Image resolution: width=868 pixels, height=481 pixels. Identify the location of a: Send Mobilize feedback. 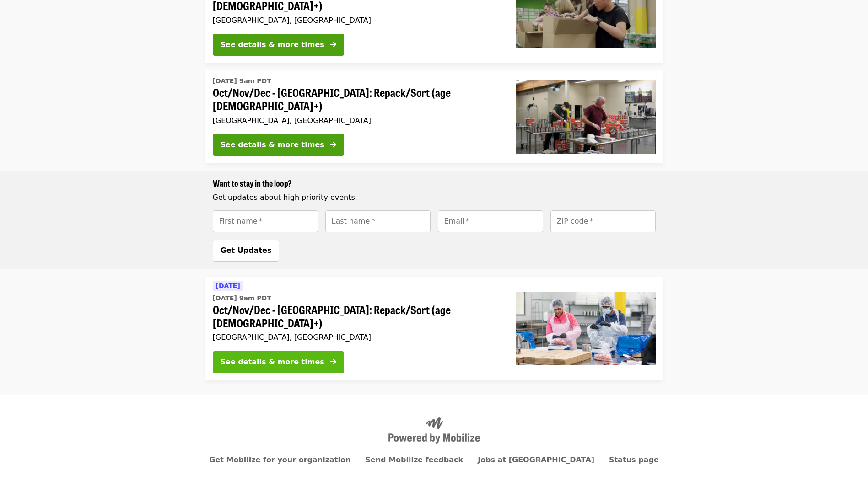
(414, 460).